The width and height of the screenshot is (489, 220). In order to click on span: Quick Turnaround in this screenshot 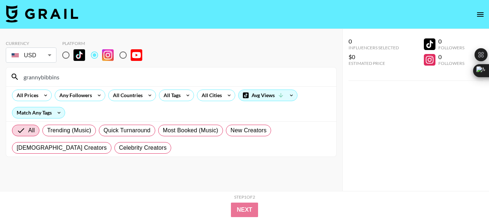, I will do `click(127, 130)`.